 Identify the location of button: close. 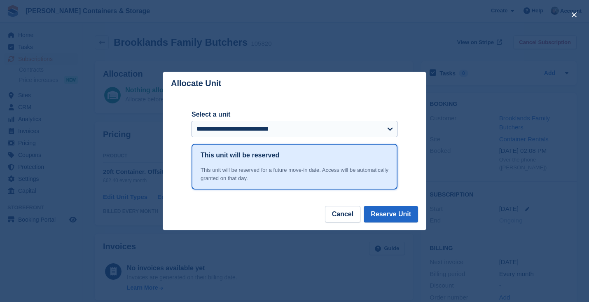
(574, 15).